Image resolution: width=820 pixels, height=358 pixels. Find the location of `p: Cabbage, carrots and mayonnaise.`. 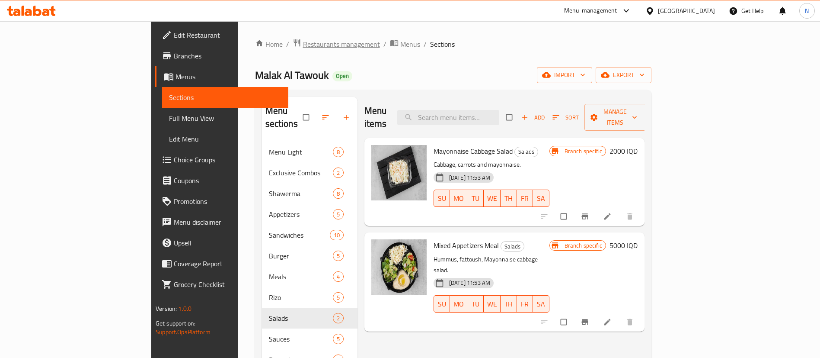

p: Cabbage, carrots and mayonnaise. is located at coordinates (492, 164).